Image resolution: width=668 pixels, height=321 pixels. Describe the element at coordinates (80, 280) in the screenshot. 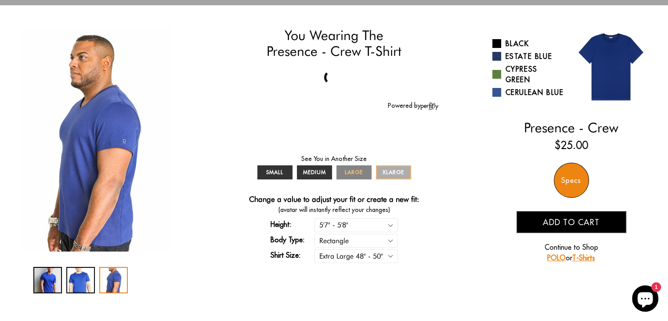

I see `div: 2 / 3` at that location.